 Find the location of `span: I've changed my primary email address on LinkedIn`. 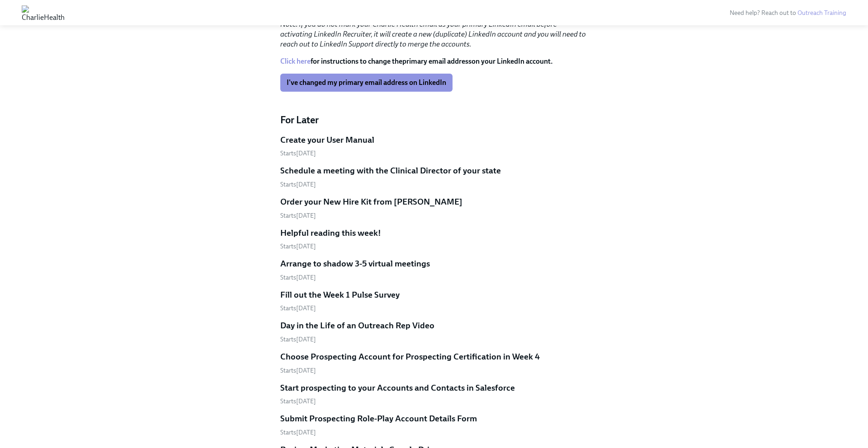

span: I've changed my primary email address on LinkedIn is located at coordinates (366, 83).